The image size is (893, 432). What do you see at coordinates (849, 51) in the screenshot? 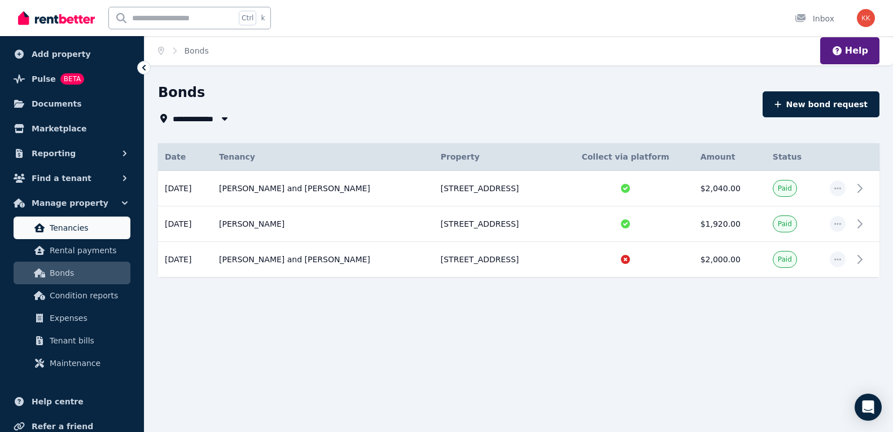
I see `button: Help` at bounding box center [849, 51].